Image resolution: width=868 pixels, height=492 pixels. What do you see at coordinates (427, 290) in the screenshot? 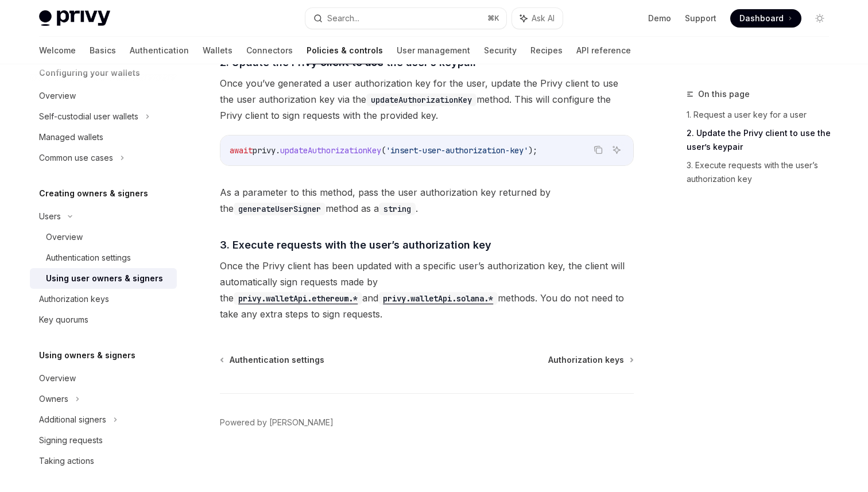
I see `span: Once the Privy client has been updated with a specific user’s authorization key, the client will ...` at bounding box center [427, 290].